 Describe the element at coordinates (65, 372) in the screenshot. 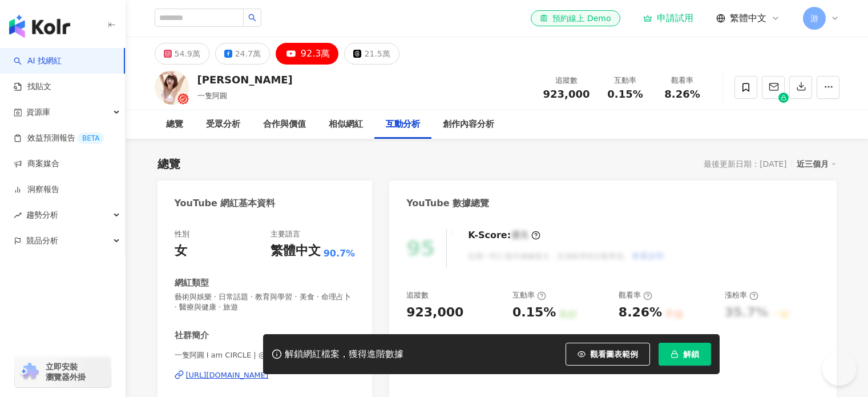

I see `span: 立即安裝 瀏覽器外掛` at that location.